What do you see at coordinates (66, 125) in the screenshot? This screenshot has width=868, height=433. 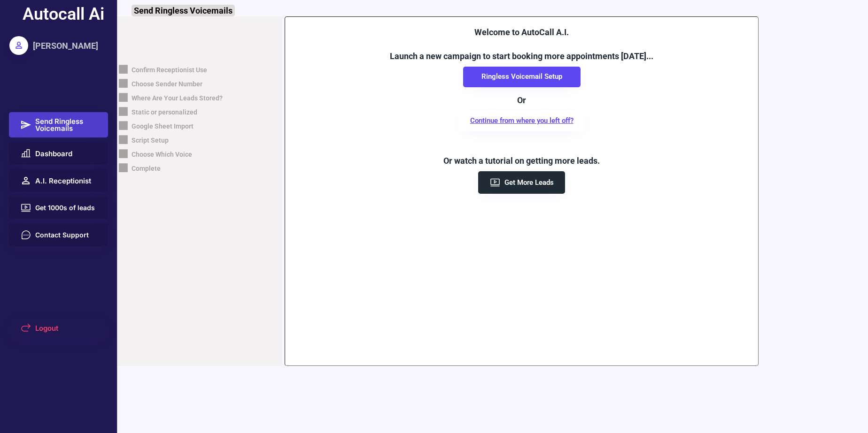 I see `span: Send Ringless Voicemails` at bounding box center [66, 125].